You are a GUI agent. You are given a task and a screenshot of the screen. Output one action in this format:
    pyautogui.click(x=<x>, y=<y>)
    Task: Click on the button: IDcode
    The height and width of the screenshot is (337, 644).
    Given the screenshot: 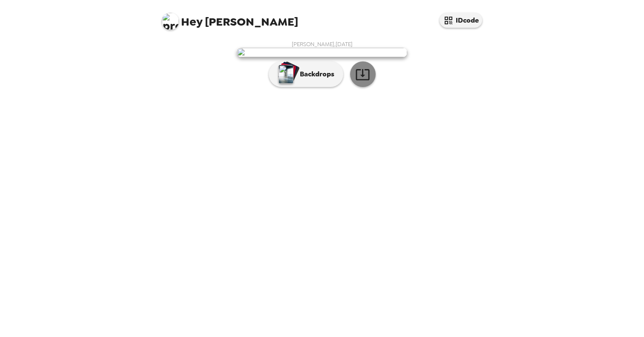 What is the action you would take?
    pyautogui.click(x=461, y=20)
    